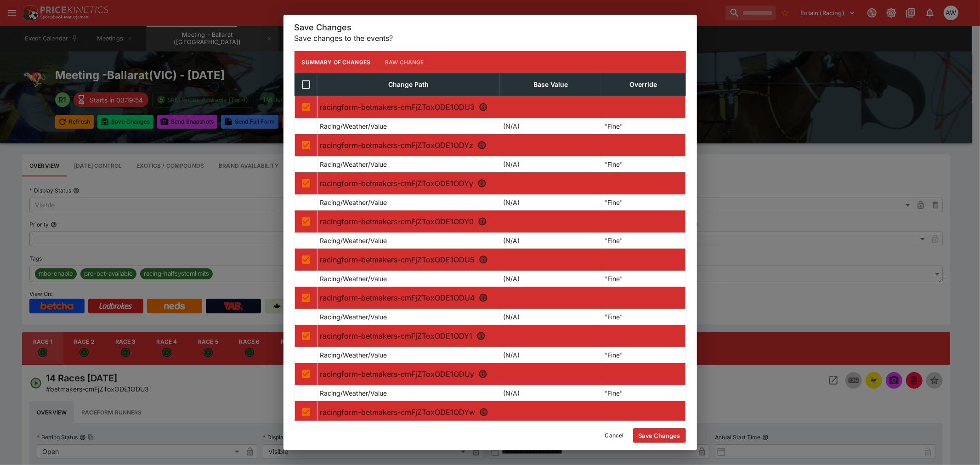 The height and width of the screenshot is (465, 980). I want to click on p: racingform-betmakers-cmFjZToxODE1ODU3, so click(502, 107).